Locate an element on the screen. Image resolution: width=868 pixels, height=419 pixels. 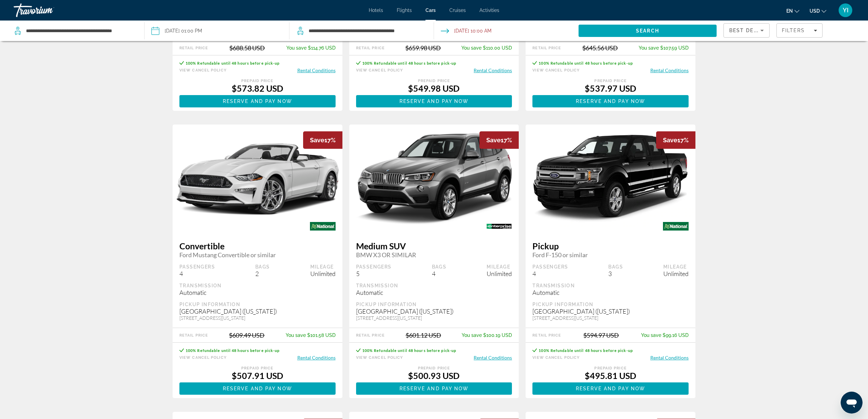
div: $107.59 USD is located at coordinates (664, 48).